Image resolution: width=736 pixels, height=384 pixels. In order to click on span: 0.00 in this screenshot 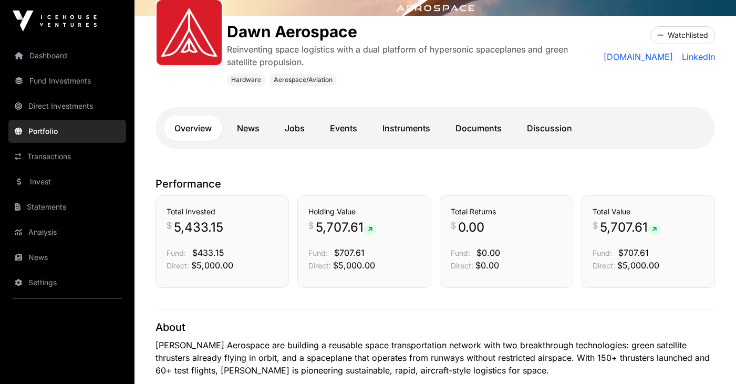, I will do `click(471, 228)`.